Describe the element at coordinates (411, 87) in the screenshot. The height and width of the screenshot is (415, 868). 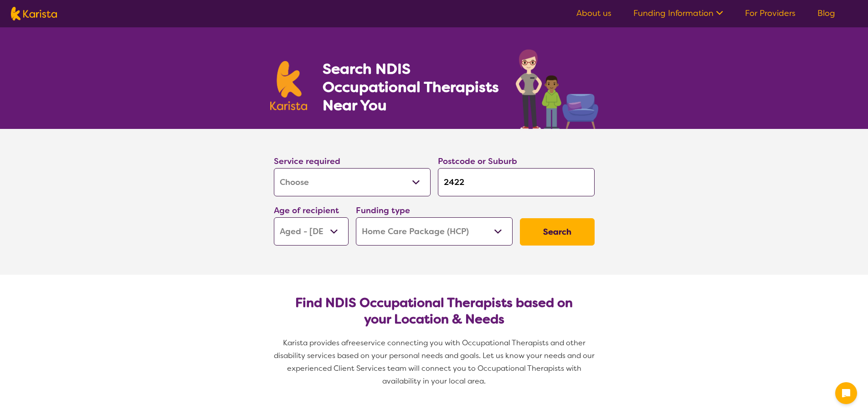
I see `h1: Search NDIS Occupational Therapists Near You` at that location.